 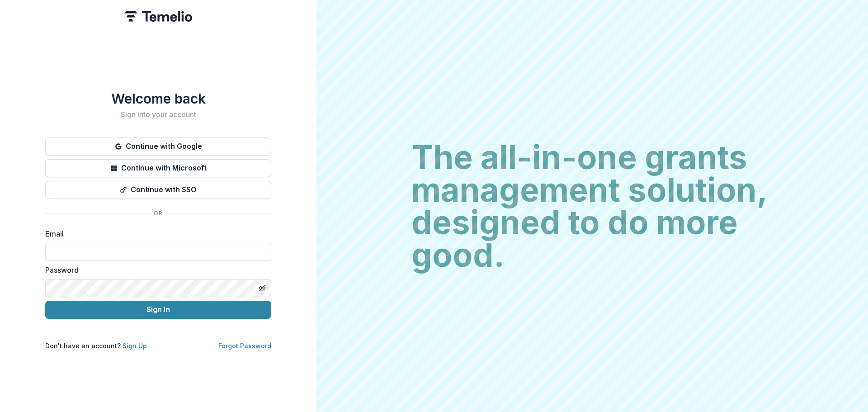 What do you see at coordinates (244, 346) in the screenshot?
I see `a: Forgot Password` at bounding box center [244, 346].